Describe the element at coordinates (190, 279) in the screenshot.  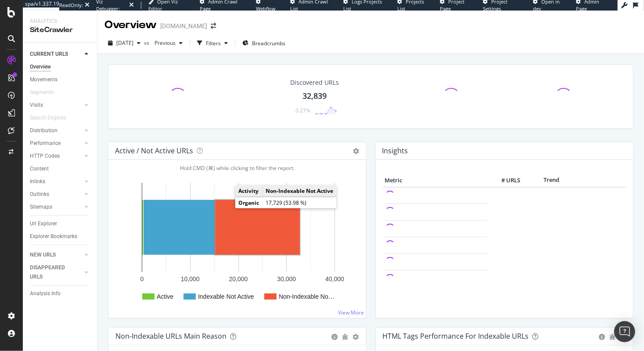
I see `text: 10,000` at that location.